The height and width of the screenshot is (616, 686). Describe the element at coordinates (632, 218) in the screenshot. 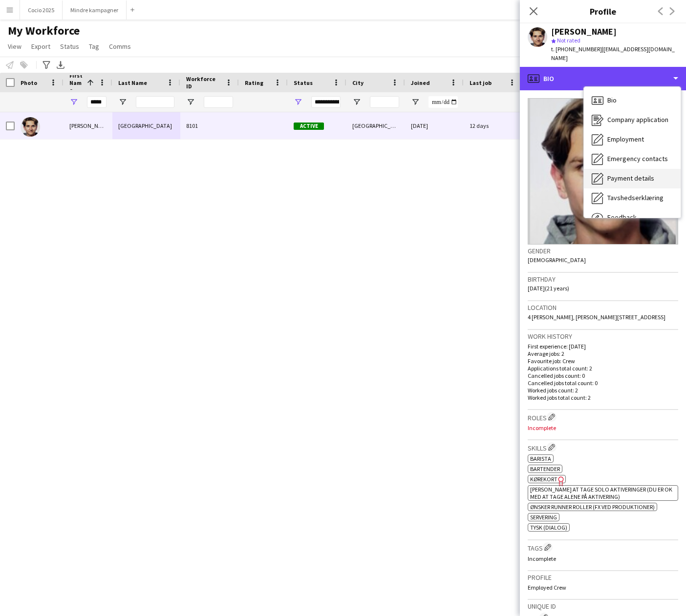

I see `div: Feedback` at that location.